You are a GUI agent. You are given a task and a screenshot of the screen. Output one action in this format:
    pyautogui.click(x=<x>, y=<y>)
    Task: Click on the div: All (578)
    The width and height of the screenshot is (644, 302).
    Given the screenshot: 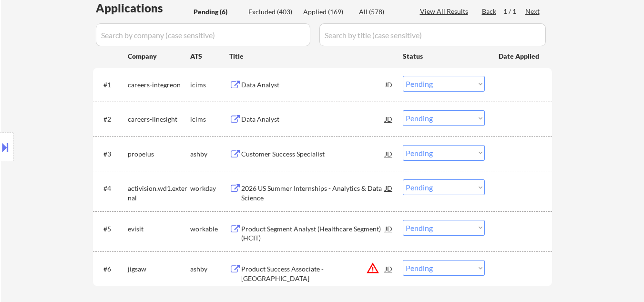 What is the action you would take?
    pyautogui.click(x=383, y=12)
    